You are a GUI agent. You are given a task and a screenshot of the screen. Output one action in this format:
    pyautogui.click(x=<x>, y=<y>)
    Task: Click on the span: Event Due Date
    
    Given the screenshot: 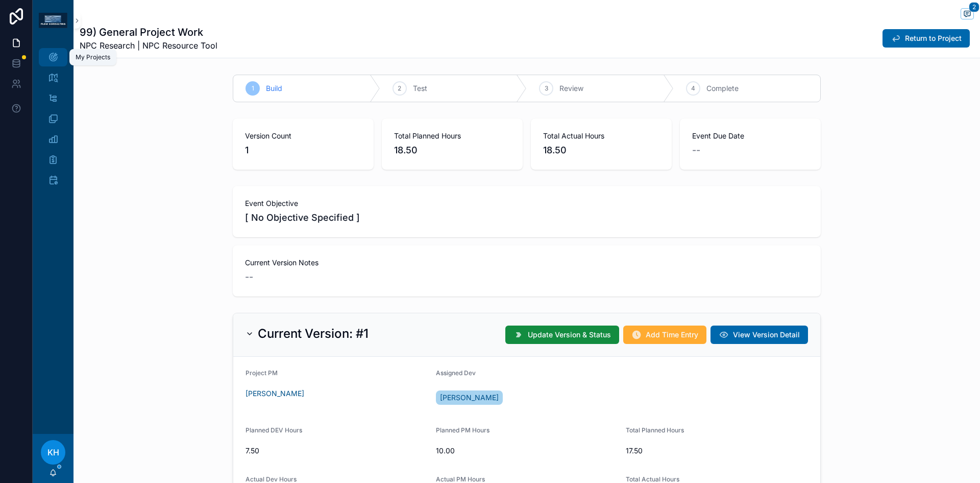 What is the action you would take?
    pyautogui.click(x=751, y=136)
    